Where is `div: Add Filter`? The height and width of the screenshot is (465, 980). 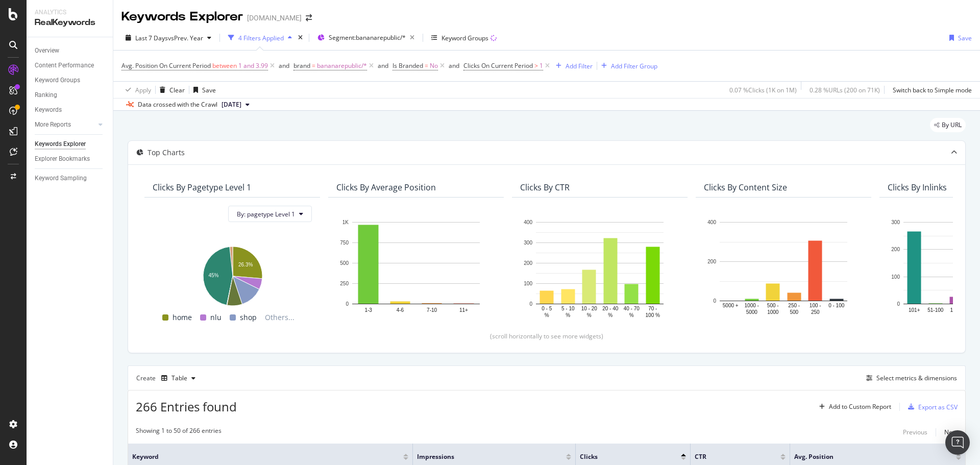
div: Add Filter is located at coordinates (579, 66).